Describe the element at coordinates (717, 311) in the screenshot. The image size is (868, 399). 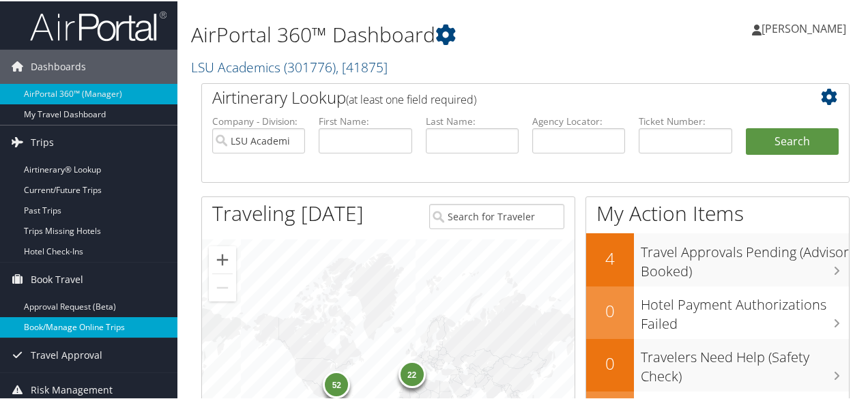
I see `a: 0Hotel Payment Authorizations Failed` at that location.